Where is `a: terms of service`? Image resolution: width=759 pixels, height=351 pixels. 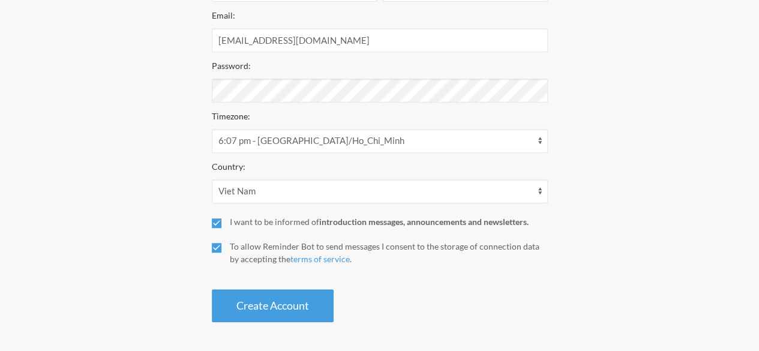
a: terms of service is located at coordinates (320, 259).